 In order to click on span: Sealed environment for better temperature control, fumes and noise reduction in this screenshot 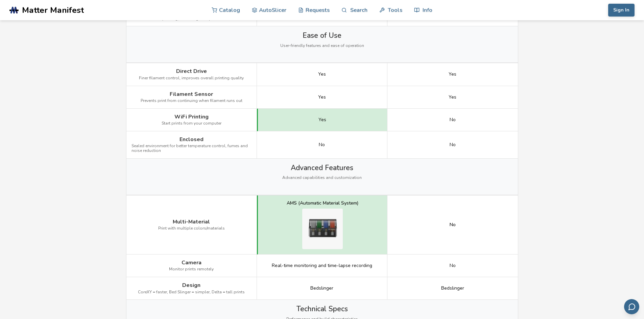, I will do `click(192, 149)`.